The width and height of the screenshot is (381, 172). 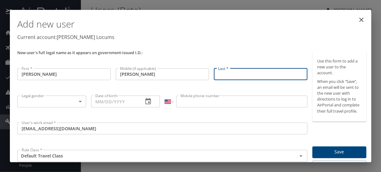 What do you see at coordinates (192, 24) in the screenshot?
I see `h1: Add new user` at bounding box center [192, 24].